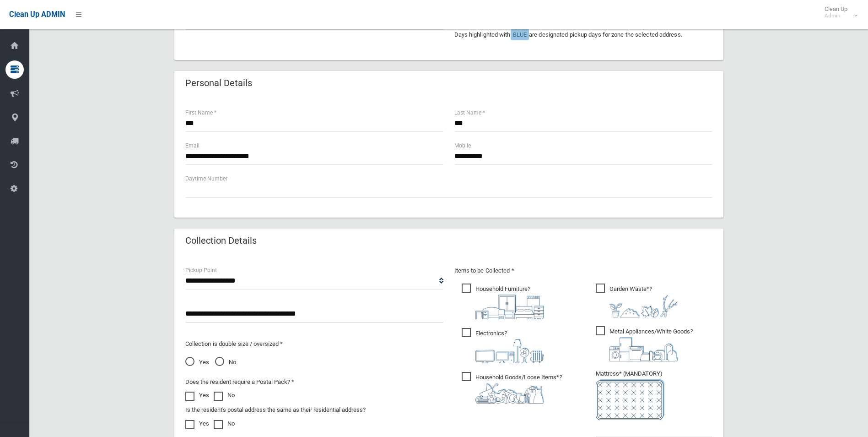  What do you see at coordinates (275, 410) in the screenshot?
I see `label: Is the resident's postal address the same as their residential address?` at bounding box center [275, 410].